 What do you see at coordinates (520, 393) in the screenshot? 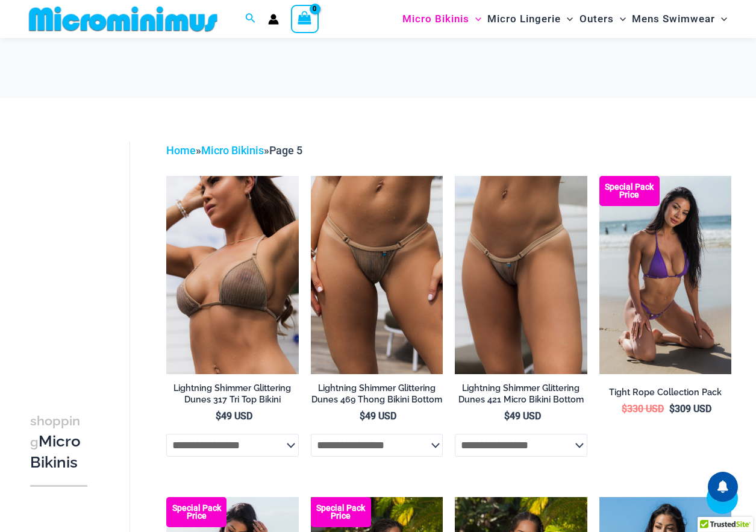
I see `h2: Lightning Shimmer Glittering Dunes 421 Micro Bikini Bottom` at bounding box center [520, 393].